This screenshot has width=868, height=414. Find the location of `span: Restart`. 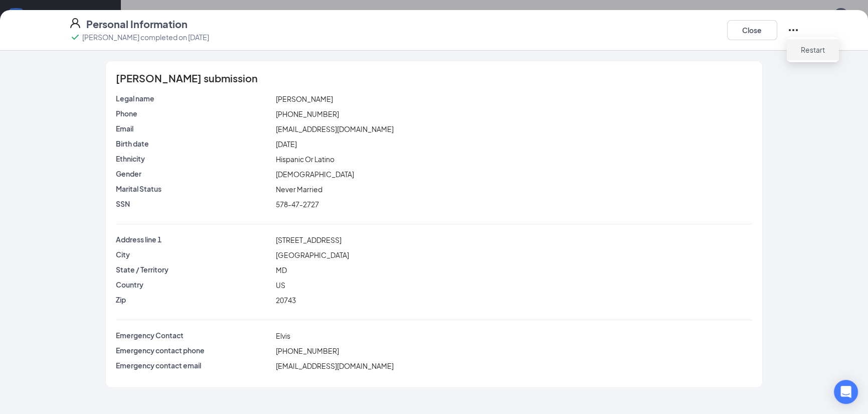

span: Restart is located at coordinates (813, 50).